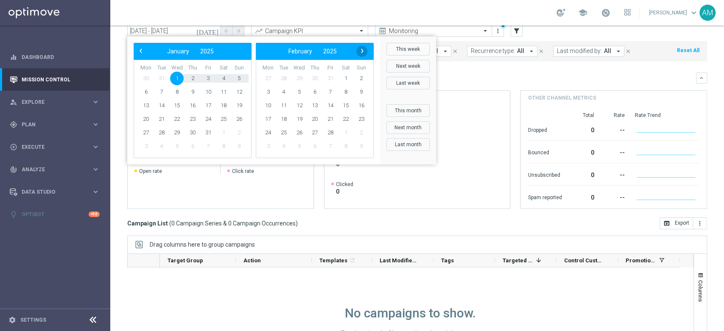 The width and height of the screenshot is (724, 331). Describe the element at coordinates (584, 260) in the screenshot. I see `span: Control Customers` at that location.